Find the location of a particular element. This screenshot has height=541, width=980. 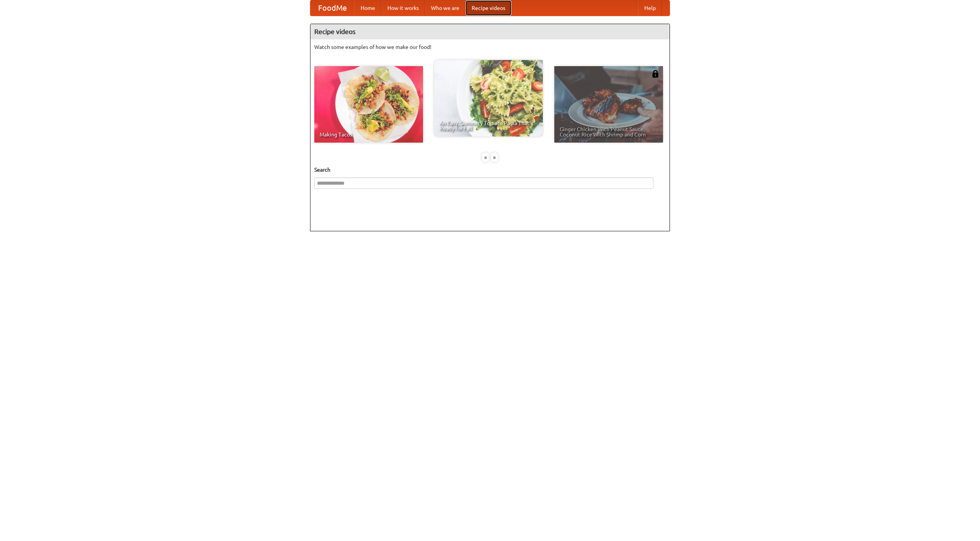

span: An Easy, Summery Tomato Pasta That's Ready for Fall is located at coordinates (489, 126).